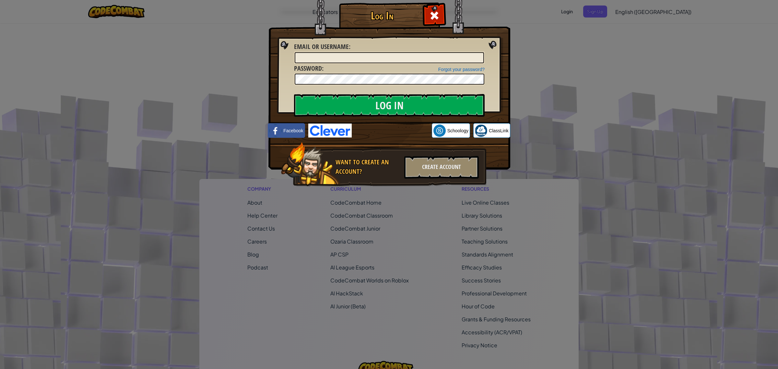 The image size is (778, 369). I want to click on span: Facebook, so click(293, 131).